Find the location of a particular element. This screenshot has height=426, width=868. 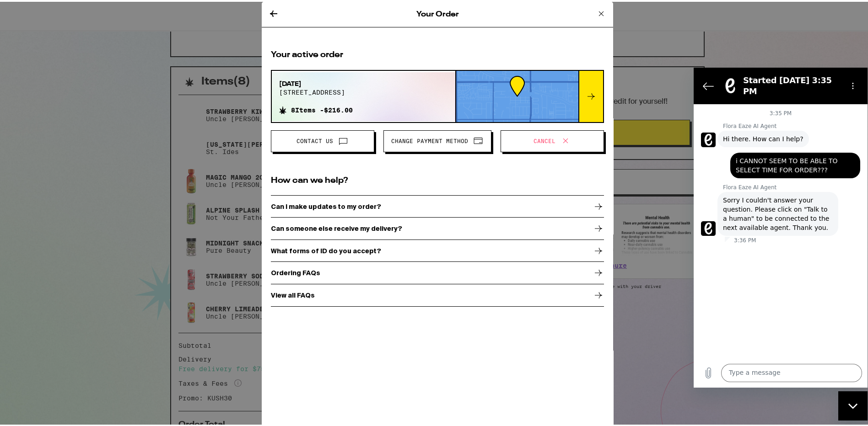

button: Cancel is located at coordinates (552, 139).